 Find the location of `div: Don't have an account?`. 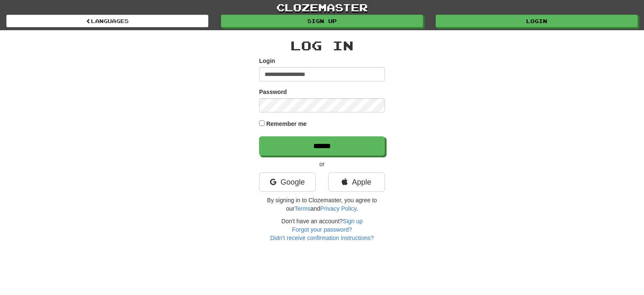

div: Don't have an account? is located at coordinates (322, 230).